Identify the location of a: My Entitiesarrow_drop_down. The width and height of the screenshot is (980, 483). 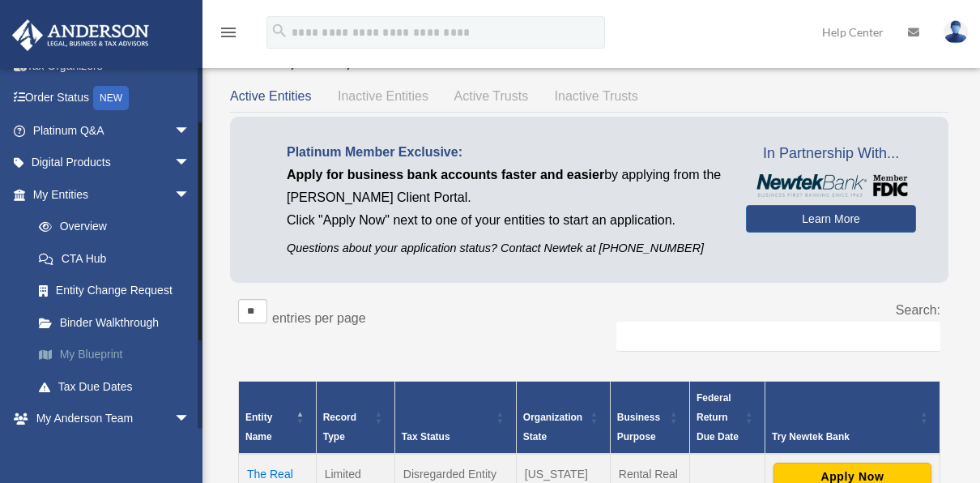
(112, 194).